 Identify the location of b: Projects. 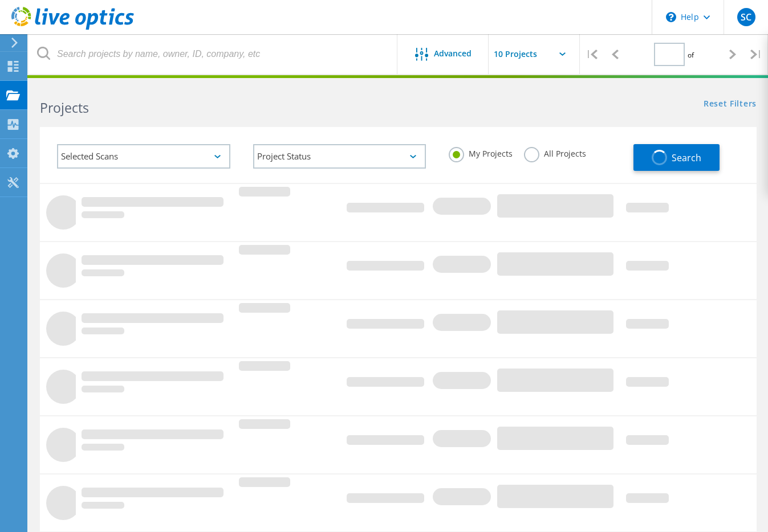
(65, 108).